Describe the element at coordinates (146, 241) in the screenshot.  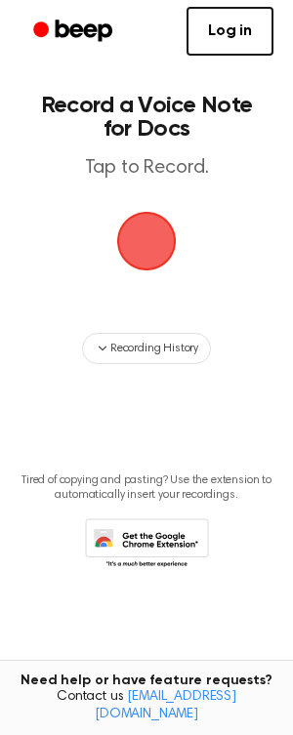
I see `img: Beep Logo` at that location.